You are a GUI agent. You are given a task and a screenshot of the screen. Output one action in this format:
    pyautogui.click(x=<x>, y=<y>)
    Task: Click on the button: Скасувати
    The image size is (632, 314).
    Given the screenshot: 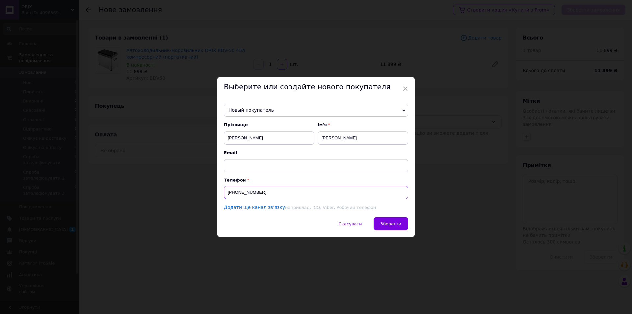 What is the action you would take?
    pyautogui.click(x=350, y=224)
    